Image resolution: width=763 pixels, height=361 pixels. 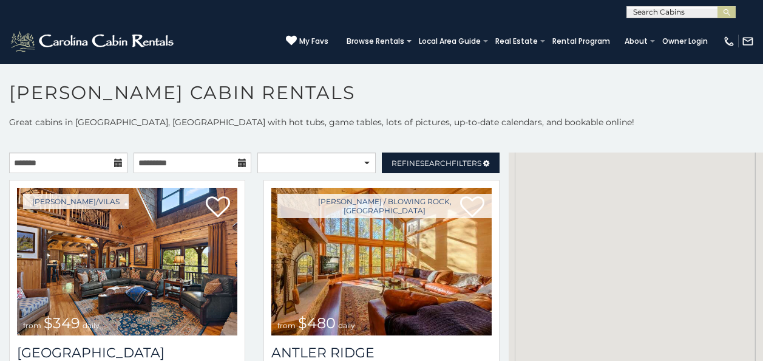 What do you see at coordinates (127, 261) in the screenshot?
I see `a: from $349 daily` at bounding box center [127, 261].